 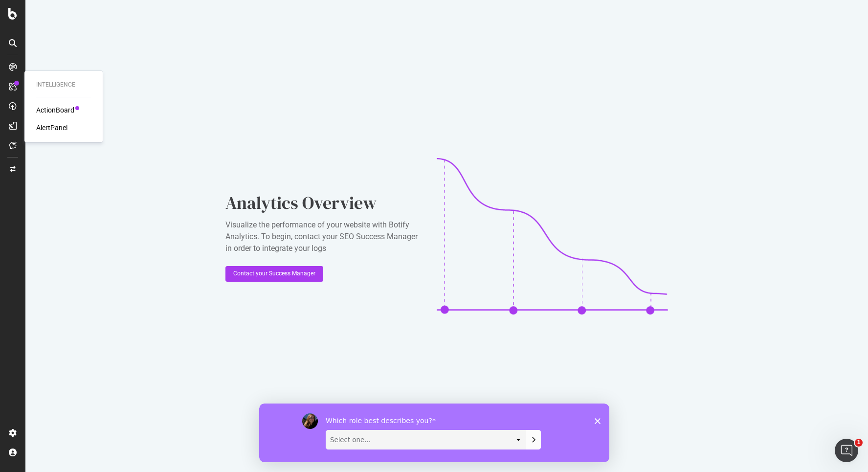 What do you see at coordinates (52, 128) in the screenshot?
I see `div: AlertPanel` at bounding box center [52, 128].